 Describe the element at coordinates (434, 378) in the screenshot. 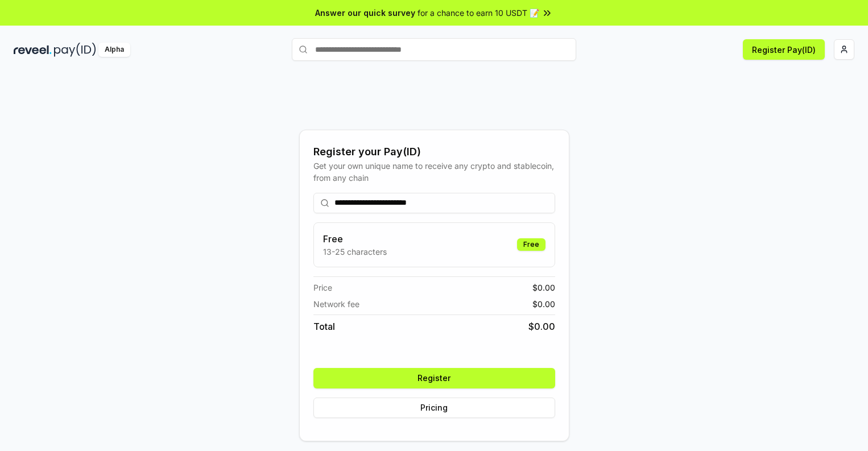

I see `button: Register` at that location.